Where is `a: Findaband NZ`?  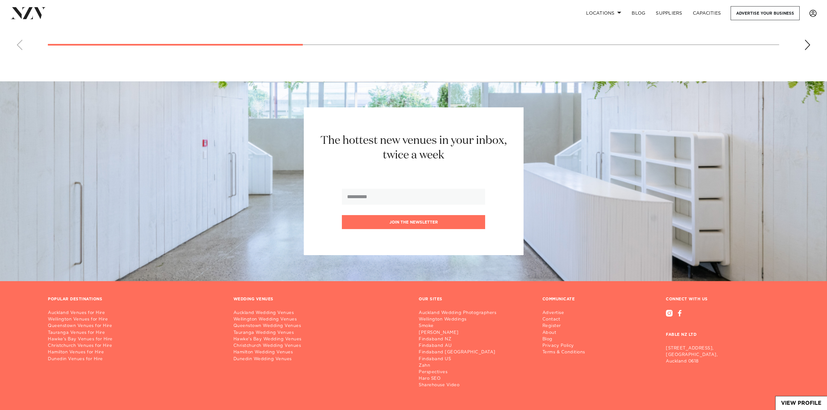
a: Findaband NZ is located at coordinates (460, 340).